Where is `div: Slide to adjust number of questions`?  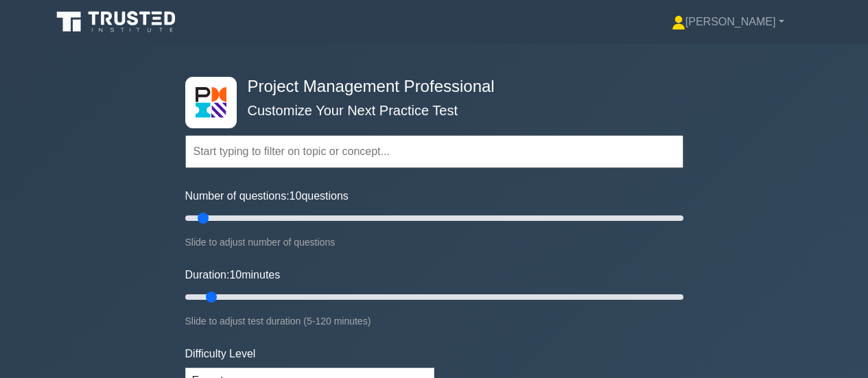 div: Slide to adjust number of questions is located at coordinates (434, 242).